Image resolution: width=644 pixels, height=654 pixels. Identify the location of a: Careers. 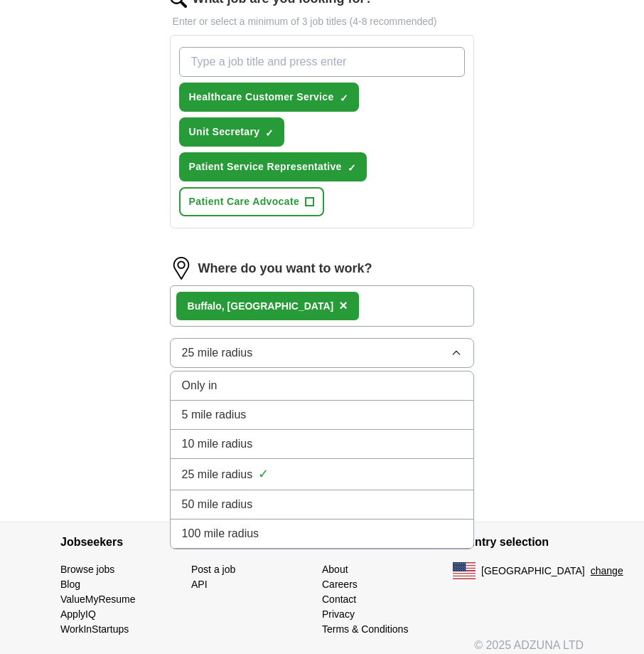
(340, 584).